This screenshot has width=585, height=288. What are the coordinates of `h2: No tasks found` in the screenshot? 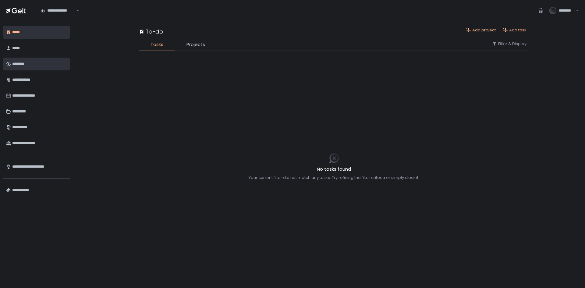 It's located at (334, 169).